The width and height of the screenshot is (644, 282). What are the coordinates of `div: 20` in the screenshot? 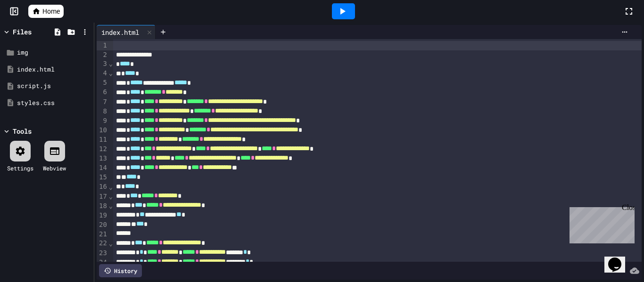 It's located at (102, 225).